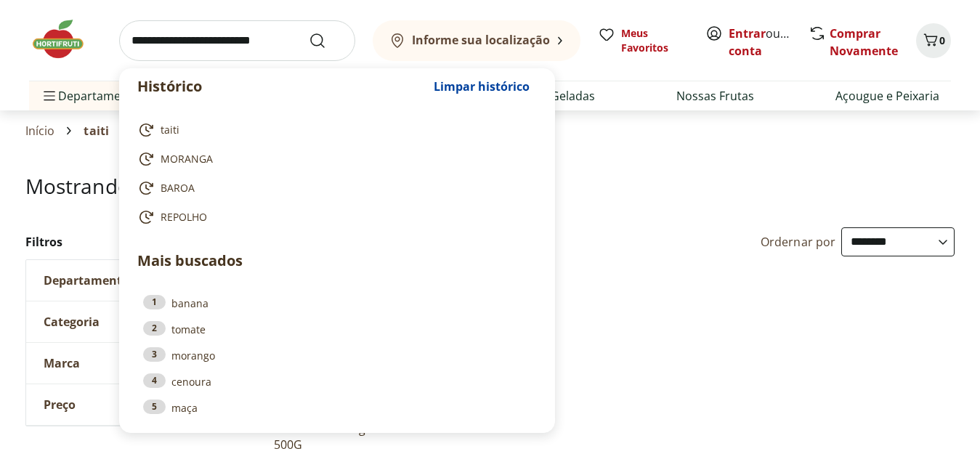 Image resolution: width=980 pixels, height=454 pixels. I want to click on a: Comprar Novamente, so click(864, 42).